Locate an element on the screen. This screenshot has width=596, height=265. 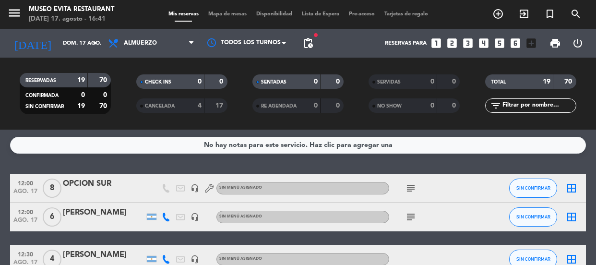
span: TOTAL is located at coordinates (498, 82).